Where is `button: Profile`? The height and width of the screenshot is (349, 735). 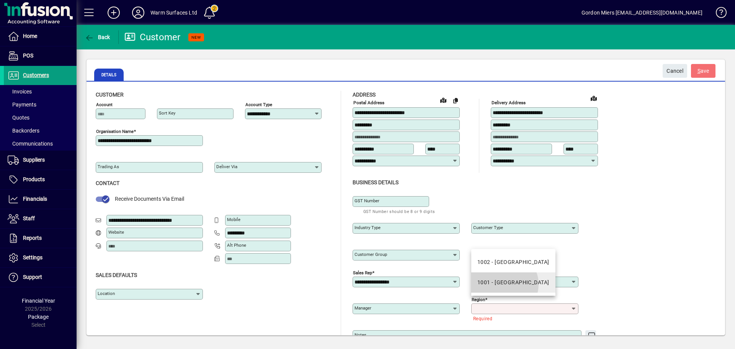
button: Profile is located at coordinates (138, 13).